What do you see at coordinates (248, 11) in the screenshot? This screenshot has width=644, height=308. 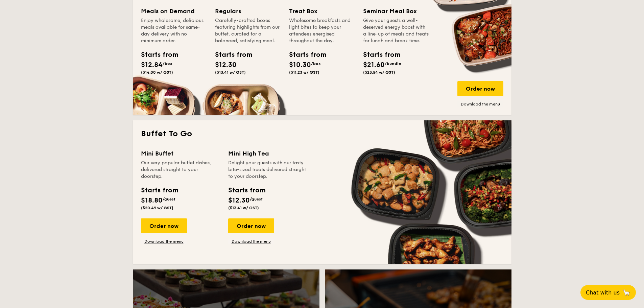 I see `div: Regulars` at bounding box center [248, 11].